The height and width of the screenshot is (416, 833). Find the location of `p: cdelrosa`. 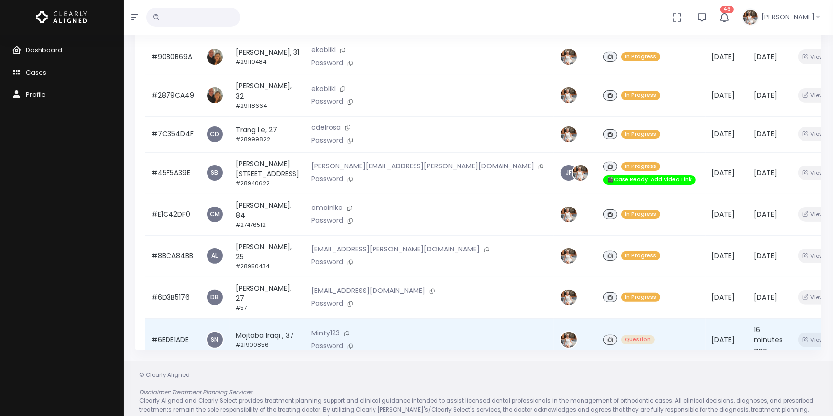

p: cdelrosa is located at coordinates (429, 128).